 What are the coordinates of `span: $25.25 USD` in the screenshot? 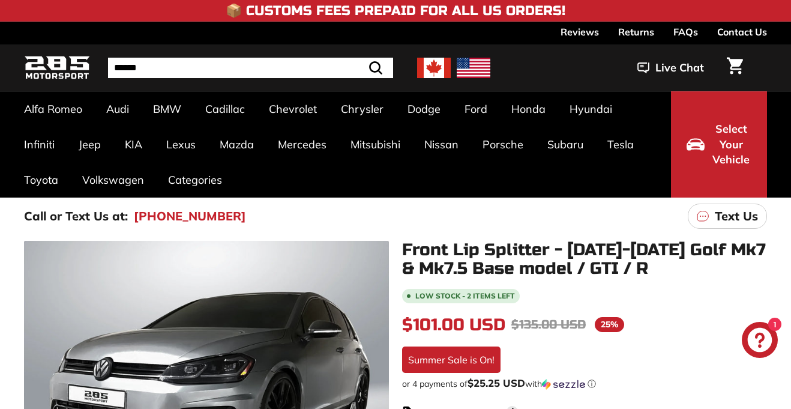 It's located at (496, 382).